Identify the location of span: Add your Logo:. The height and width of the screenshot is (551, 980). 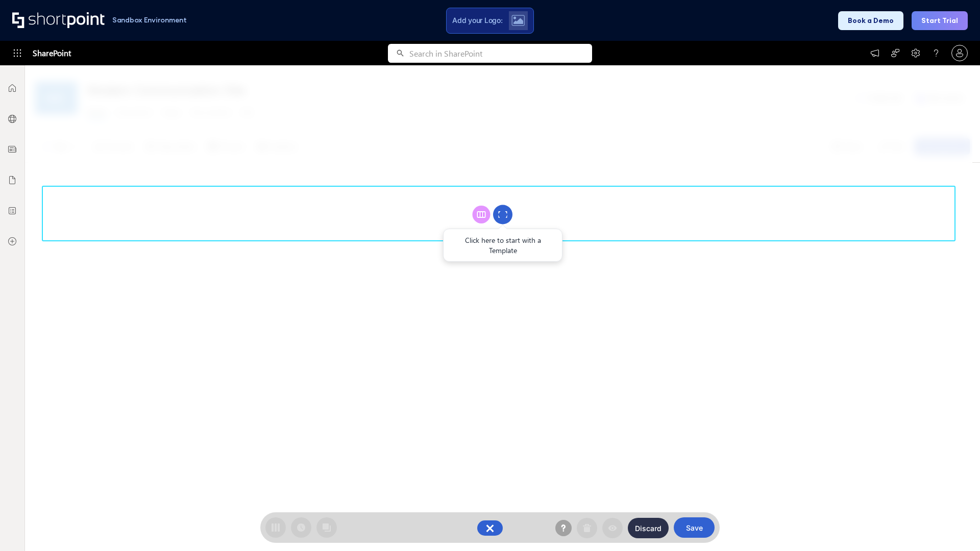
(478, 21).